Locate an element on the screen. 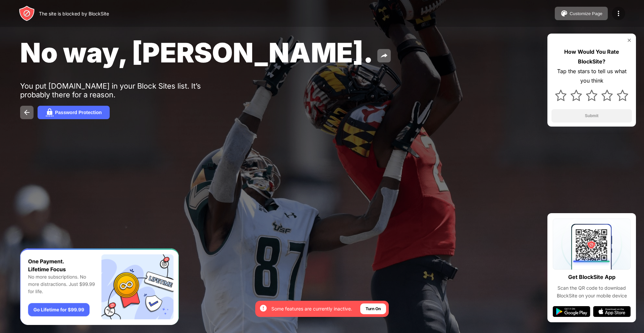 The height and width of the screenshot is (333, 644). img: error-circle-white.svg is located at coordinates (263, 308).